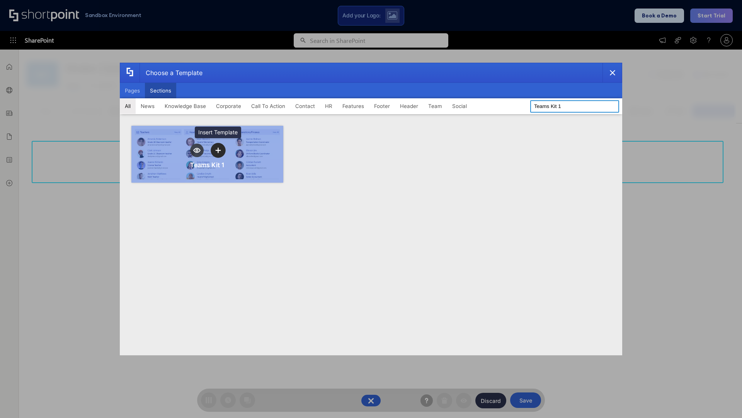 This screenshot has height=418, width=742. I want to click on div: Choose a Template, so click(171, 73).